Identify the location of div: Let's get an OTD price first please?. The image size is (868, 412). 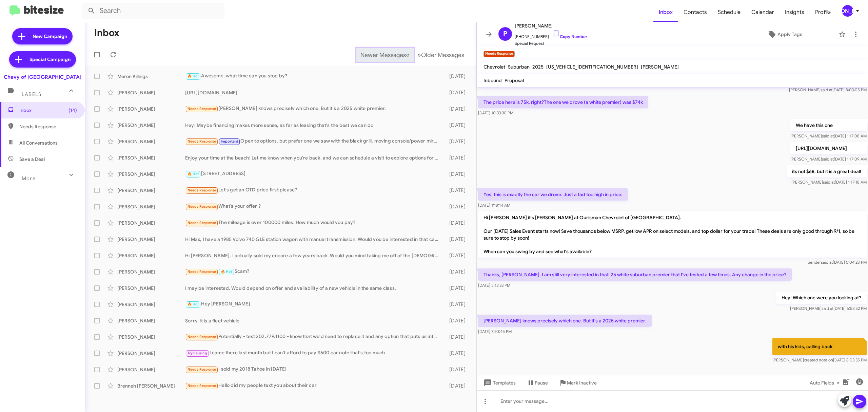
(313, 190).